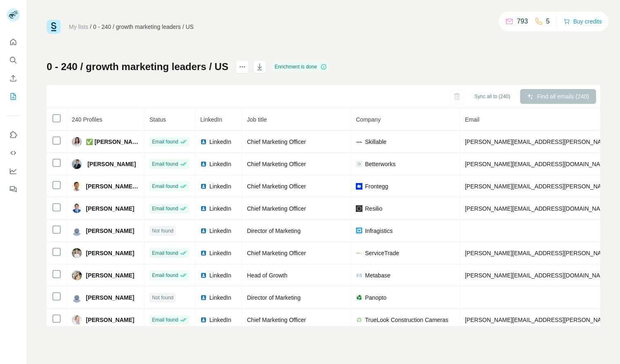 The width and height of the screenshot is (620, 364). What do you see at coordinates (78, 27) in the screenshot?
I see `a: My lists` at bounding box center [78, 27].